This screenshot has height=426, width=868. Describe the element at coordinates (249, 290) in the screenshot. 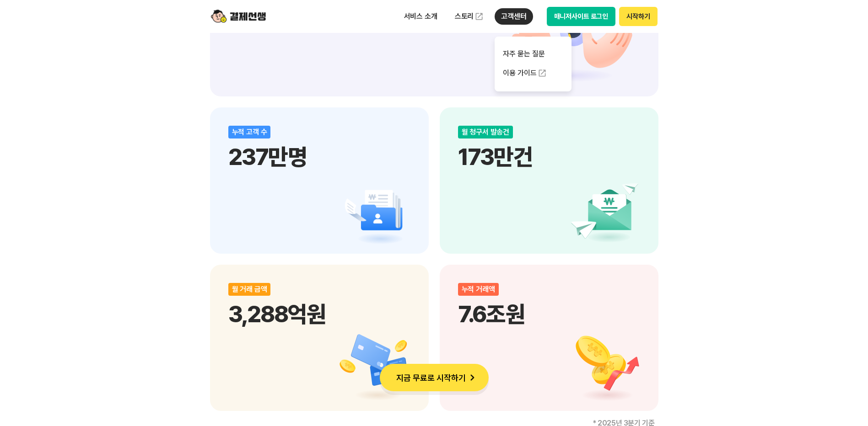

I see `div: 월 거래 금액` at that location.